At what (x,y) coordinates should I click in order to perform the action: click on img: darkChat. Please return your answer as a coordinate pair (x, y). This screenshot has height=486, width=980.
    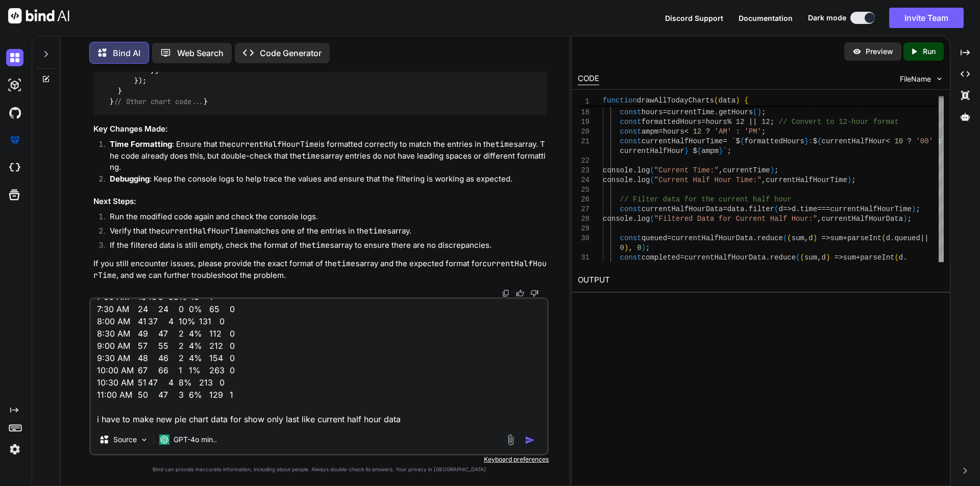
    Looking at the image, I should click on (15, 58).